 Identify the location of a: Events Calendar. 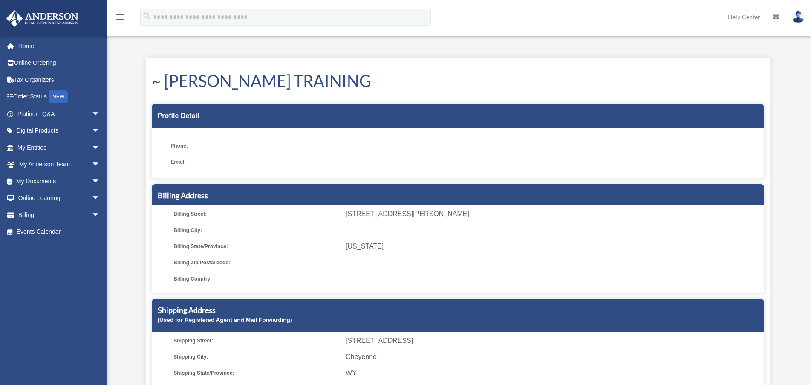
(59, 232).